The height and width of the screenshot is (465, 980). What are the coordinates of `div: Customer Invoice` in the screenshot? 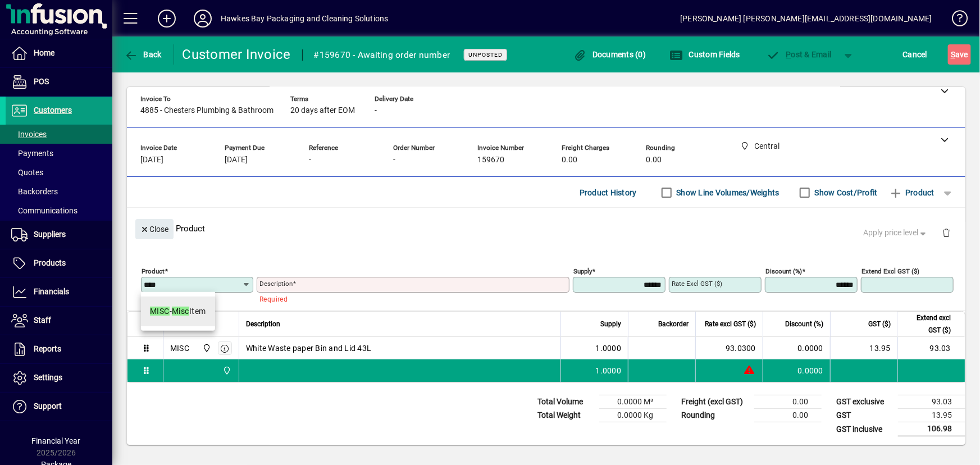 It's located at (236, 54).